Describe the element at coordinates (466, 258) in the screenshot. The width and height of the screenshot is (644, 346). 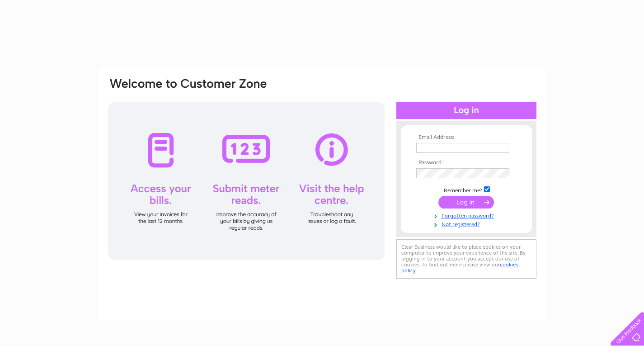
I see `div: Clear Business would like to place cookies on your computer to improve your experience of the sit...` at that location.